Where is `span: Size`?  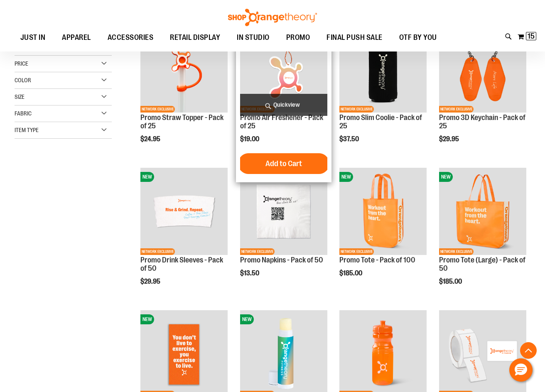 span: Size is located at coordinates (20, 96).